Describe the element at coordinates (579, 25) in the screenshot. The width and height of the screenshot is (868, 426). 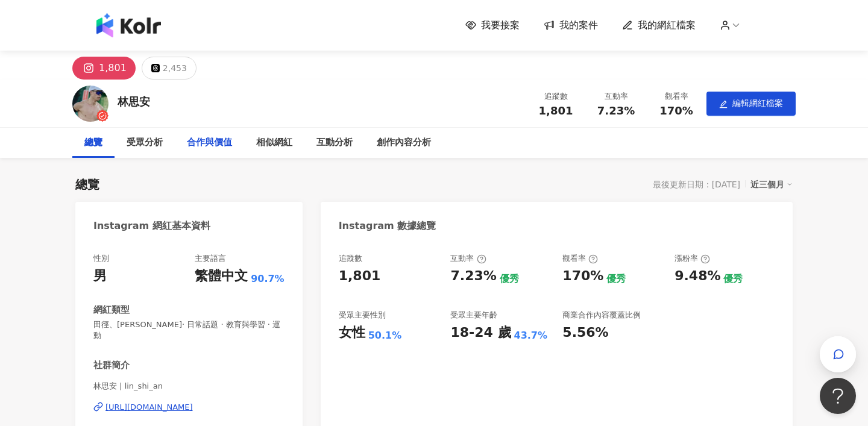
I see `span: 我的案件` at that location.